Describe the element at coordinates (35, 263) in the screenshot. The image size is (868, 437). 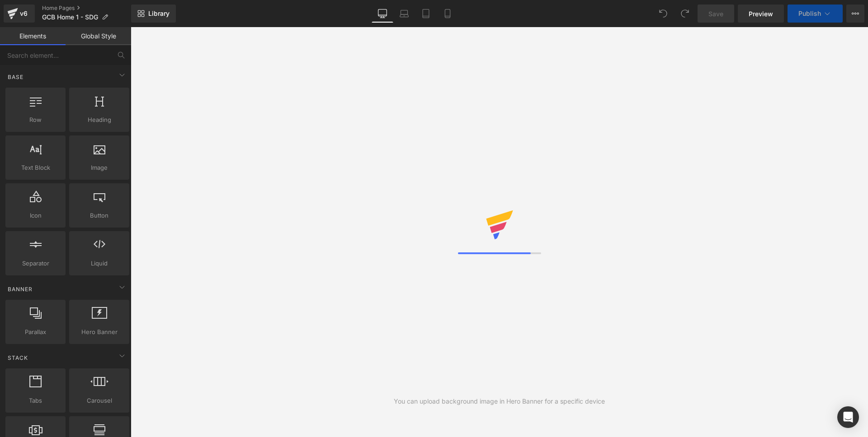
I see `span: Separator` at that location.